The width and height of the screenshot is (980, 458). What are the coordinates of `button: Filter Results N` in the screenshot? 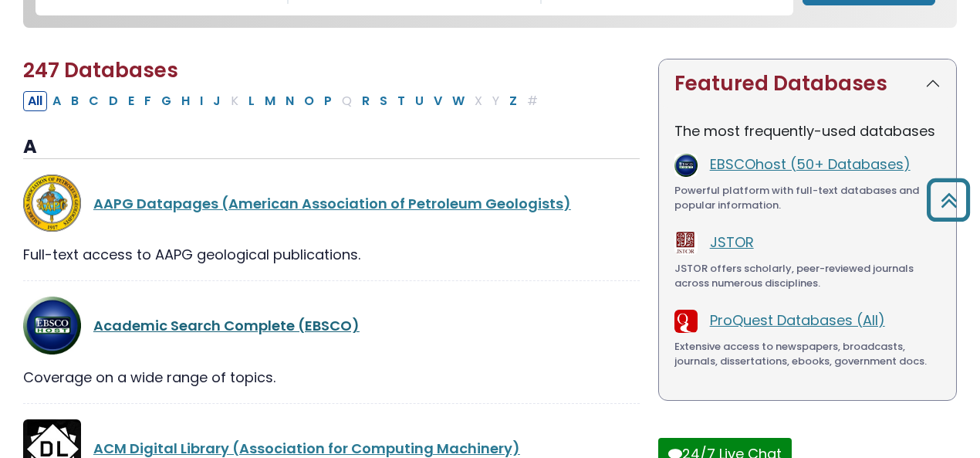 It's located at (289, 101).